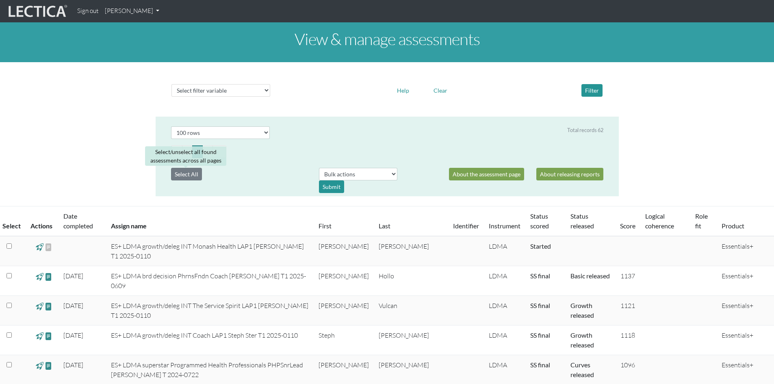  I want to click on a: Score, so click(628, 225).